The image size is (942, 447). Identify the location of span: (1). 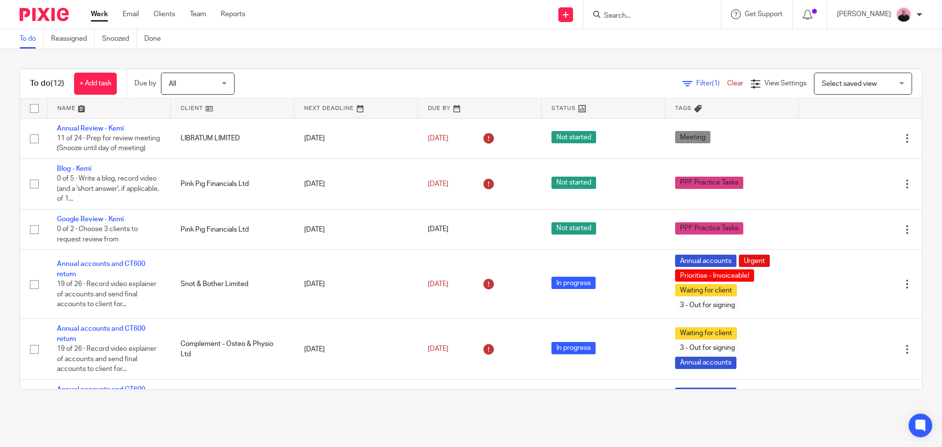
(716, 83).